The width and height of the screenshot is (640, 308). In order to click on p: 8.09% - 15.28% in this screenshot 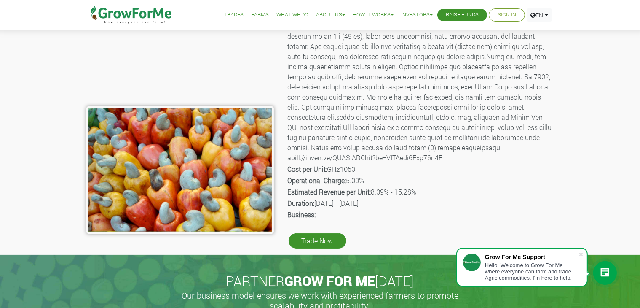, I will do `click(420, 192)`.